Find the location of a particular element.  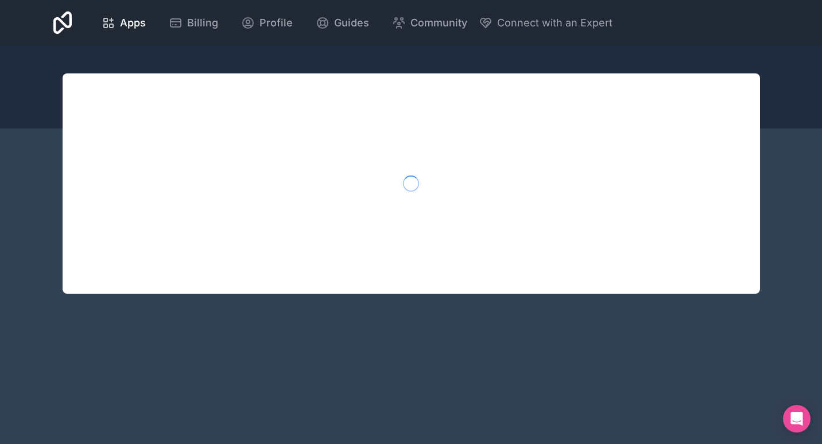

span: Profile is located at coordinates (276, 23).